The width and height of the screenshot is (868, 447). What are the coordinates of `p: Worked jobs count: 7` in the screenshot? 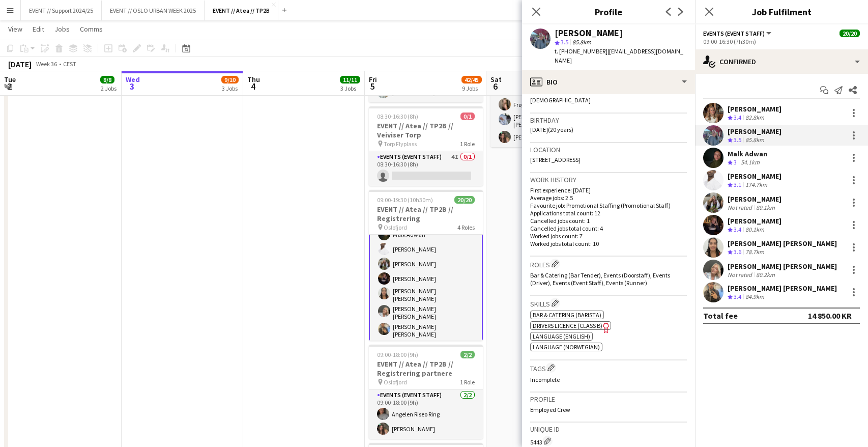 It's located at (609, 236).